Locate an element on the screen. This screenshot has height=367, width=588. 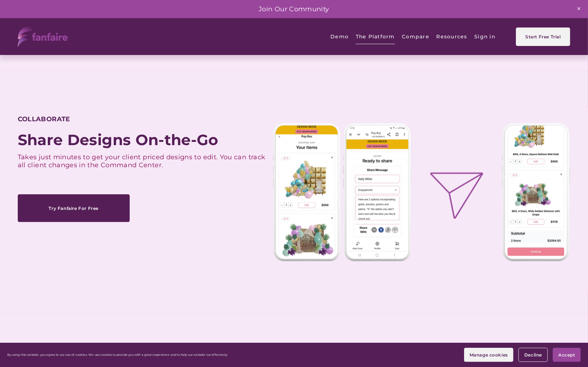
button: Manage cookies is located at coordinates (489, 355).